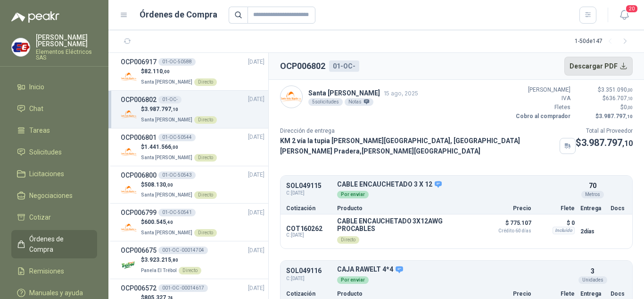 Image resolution: width=644 pixels, height=299 pixels. What do you see at coordinates (599, 66) in the screenshot?
I see `button: Descargar PDF` at bounding box center [599, 66].